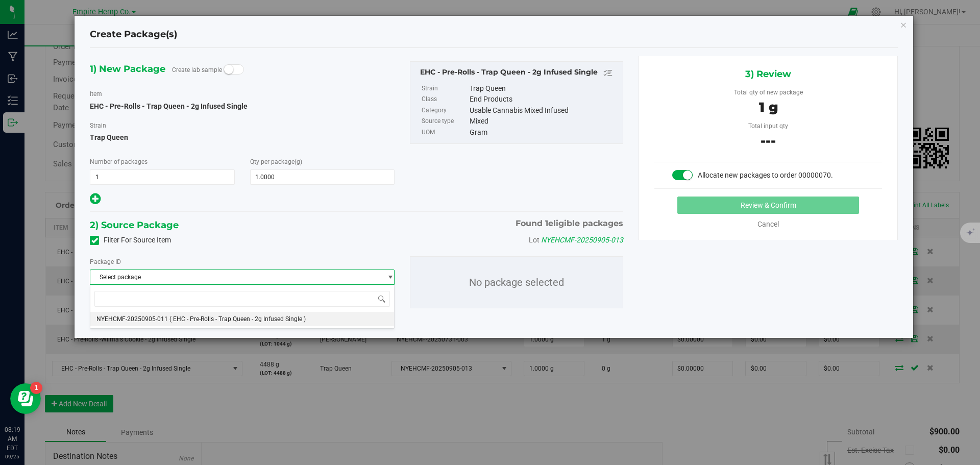 This screenshot has height=465, width=980. What do you see at coordinates (445, 133) in the screenshot?
I see `label: UOM` at bounding box center [445, 133].